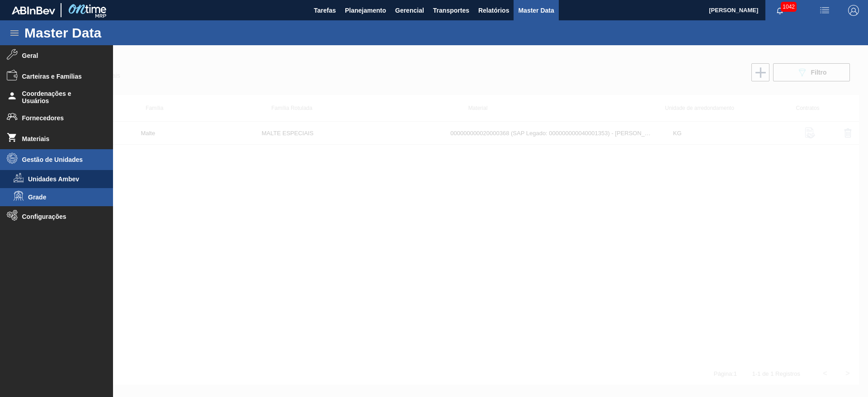 The width and height of the screenshot is (868, 397). Describe the element at coordinates (59, 118) in the screenshot. I see `span: Fornecedores` at that location.